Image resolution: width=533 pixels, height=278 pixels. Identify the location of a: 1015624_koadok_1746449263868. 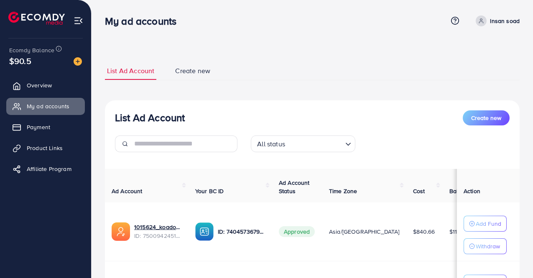
(158, 227).